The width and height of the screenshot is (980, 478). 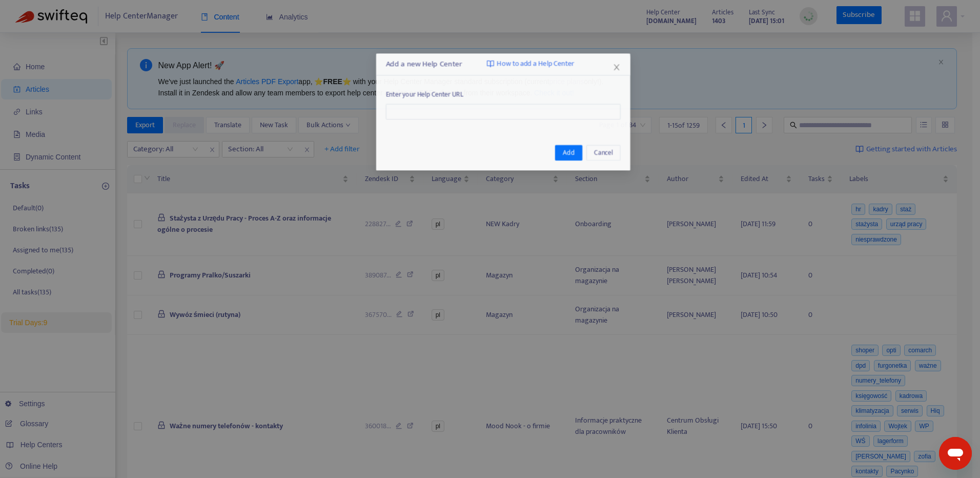 I want to click on span: close, so click(x=608, y=66).